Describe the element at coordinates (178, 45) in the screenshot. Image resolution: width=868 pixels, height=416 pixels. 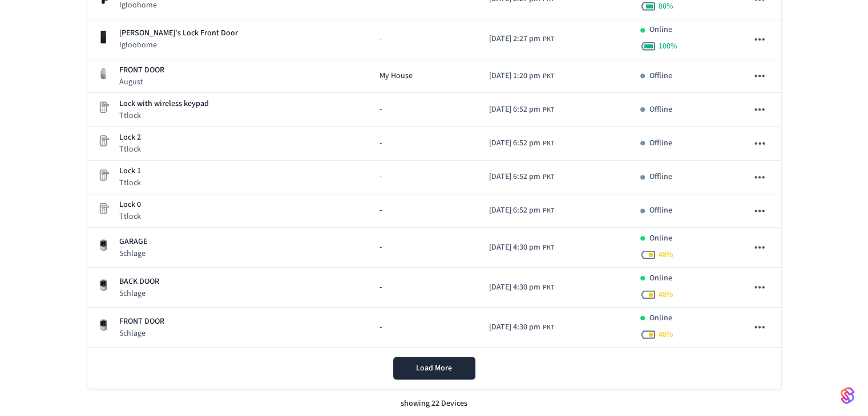
I see `p: Igloohome` at that location.